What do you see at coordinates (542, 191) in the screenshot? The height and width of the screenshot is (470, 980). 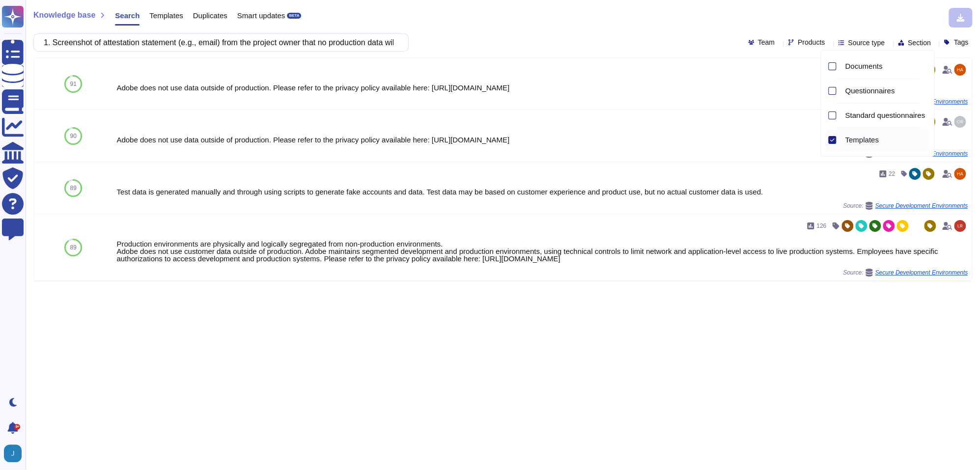 I see `div: Test data is generated manually and through using scripts to generate fake accounts and data. Tes...` at bounding box center [542, 191].